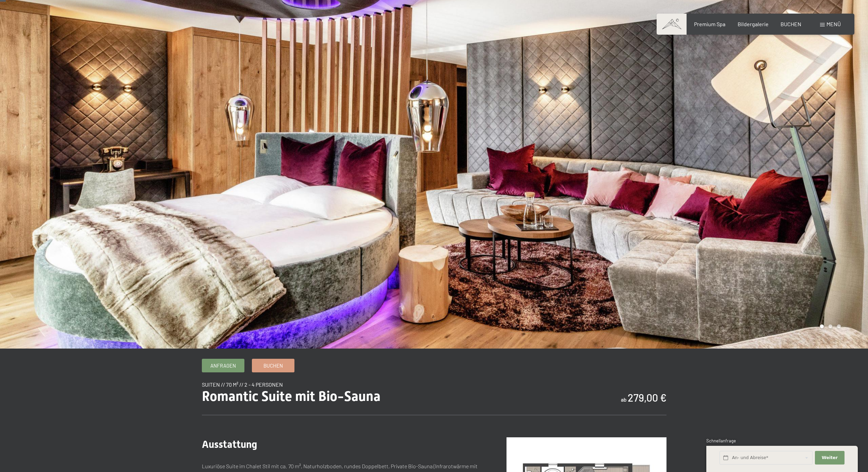  Describe the element at coordinates (791, 24) in the screenshot. I see `span: BUCHEN` at that location.